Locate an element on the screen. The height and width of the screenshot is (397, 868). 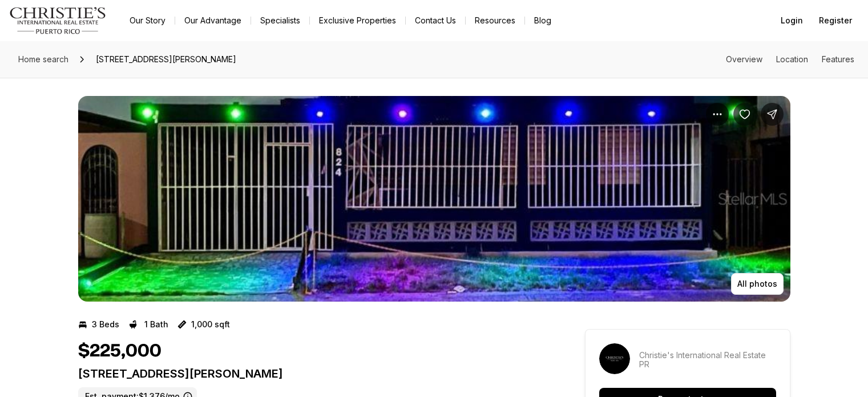
button: View image gallery is located at coordinates (435, 198).